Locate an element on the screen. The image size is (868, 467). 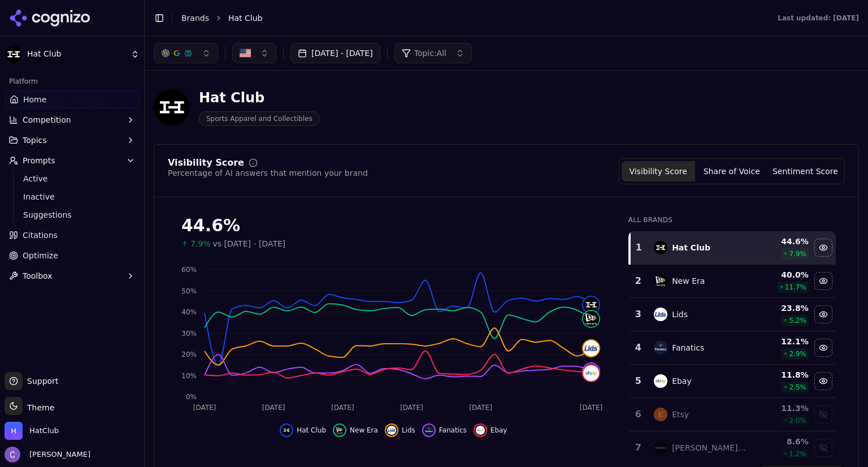
span: Toolbox is located at coordinates (37, 276).